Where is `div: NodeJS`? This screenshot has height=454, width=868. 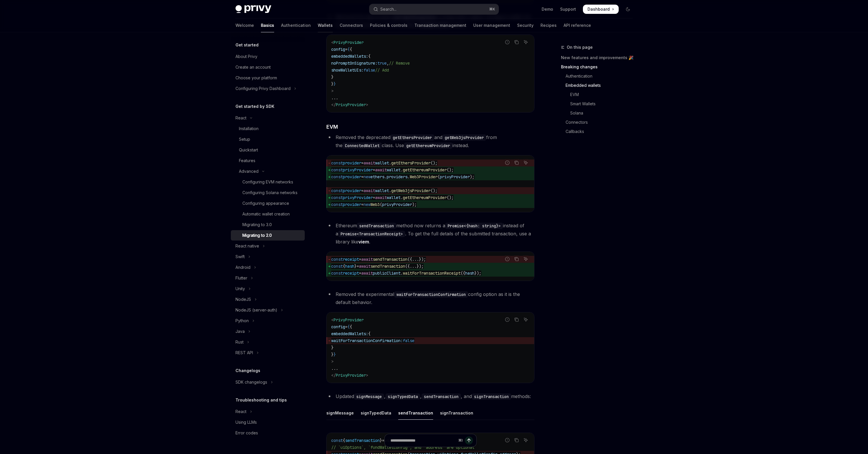 div: NodeJS is located at coordinates (243, 299).